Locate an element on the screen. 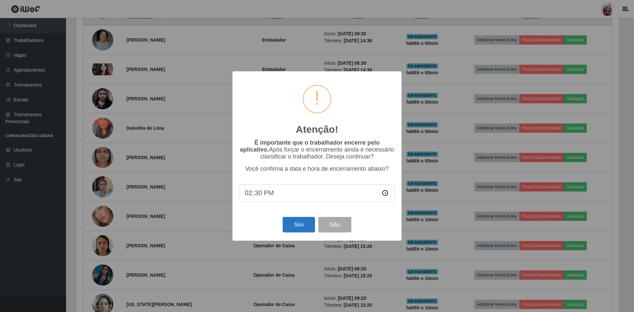 The image size is (634, 312). b: É importante que o trabalhador encerre pelo aplicativo. is located at coordinates (309, 146).